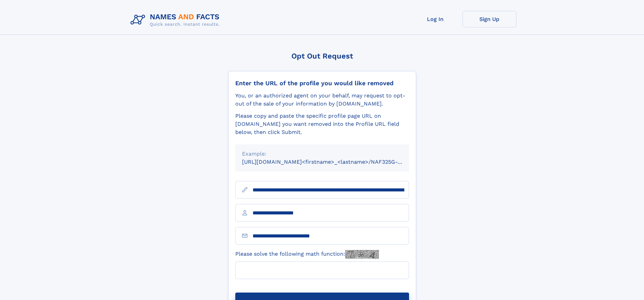 This screenshot has width=644, height=300. I want to click on div: Example:, so click(322, 154).